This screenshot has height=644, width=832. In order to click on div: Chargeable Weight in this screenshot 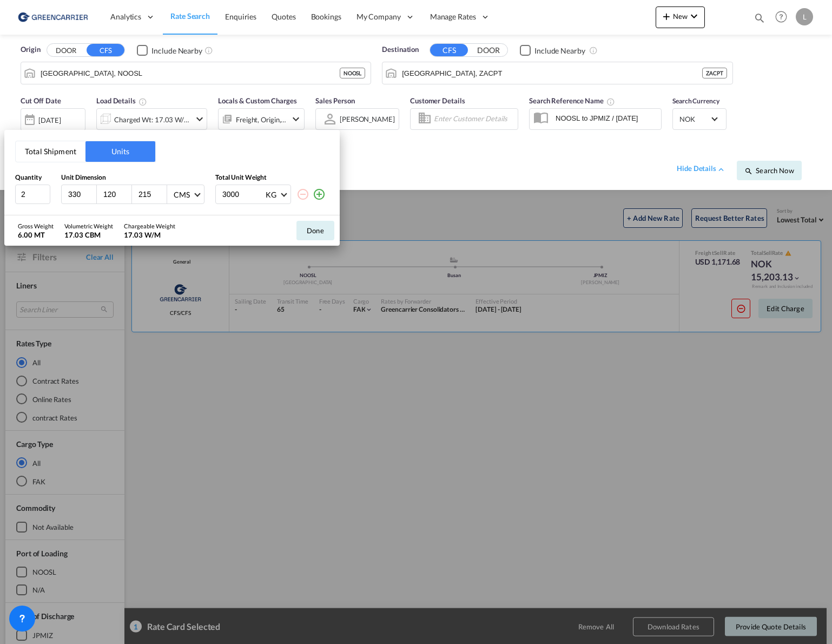, I will do `click(149, 226)`.